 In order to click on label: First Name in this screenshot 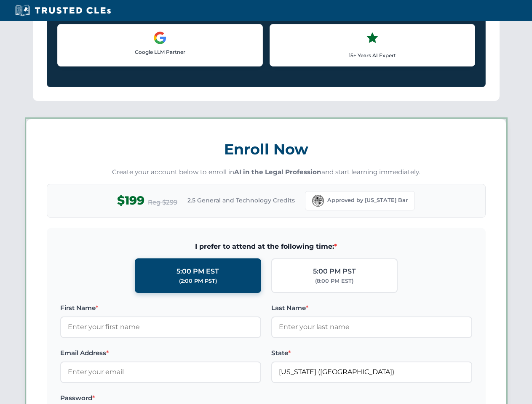, I will do `click(160, 308)`.